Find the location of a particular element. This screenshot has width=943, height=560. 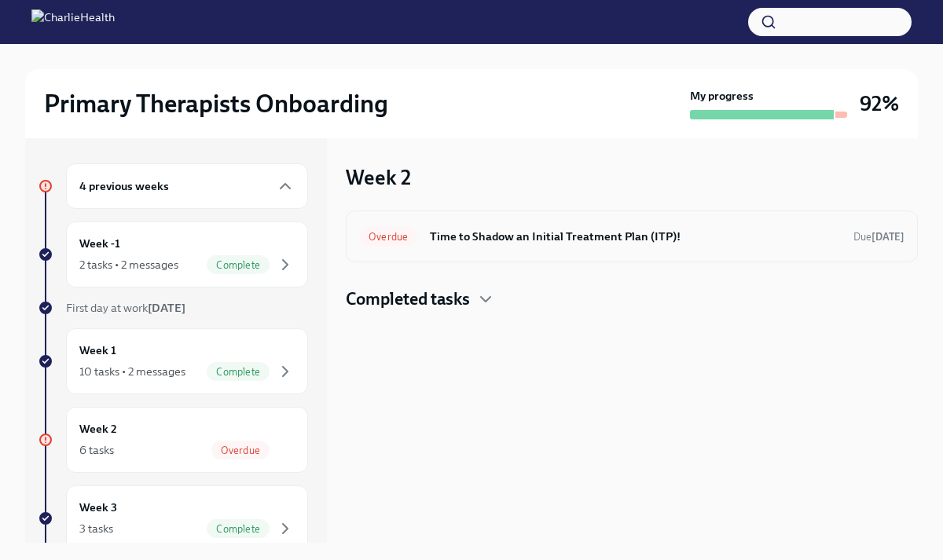

h2: Primary Therapists Onboarding is located at coordinates (216, 104).